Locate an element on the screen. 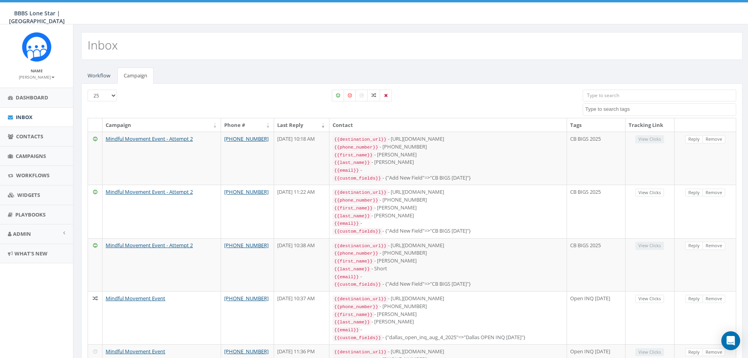 This screenshot has width=748, height=358. a: Campaign is located at coordinates (136, 75).